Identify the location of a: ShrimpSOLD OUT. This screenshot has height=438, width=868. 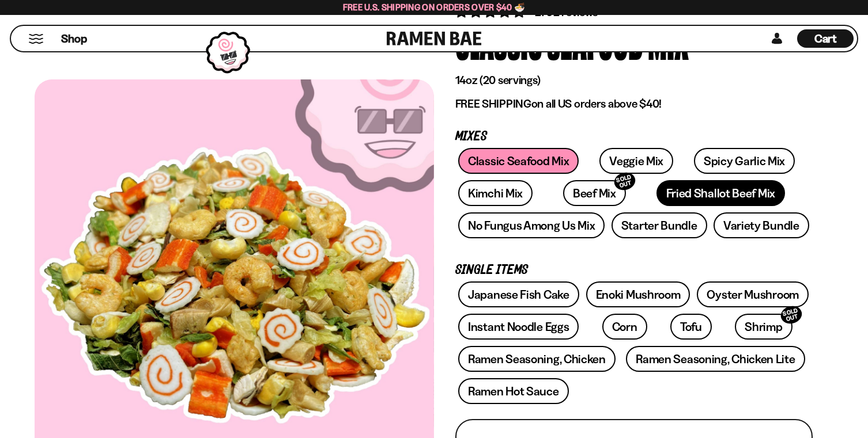
(763, 326).